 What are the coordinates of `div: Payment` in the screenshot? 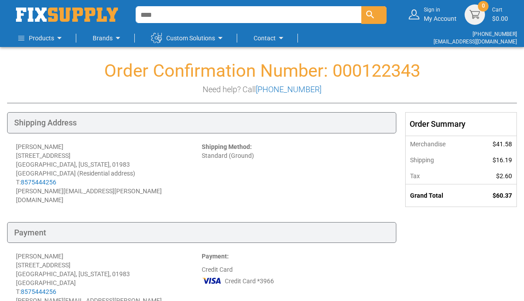 It's located at (202, 233).